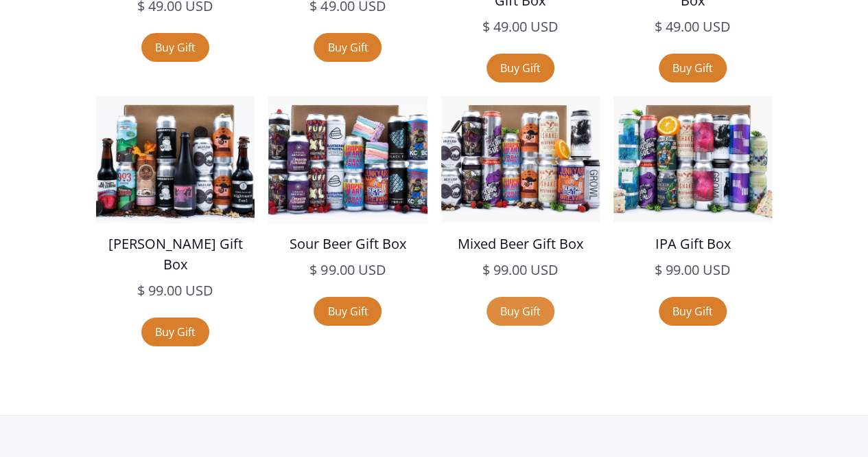 Image resolution: width=868 pixels, height=457 pixels. I want to click on h5: Mixed Beer Gift Box, so click(520, 244).